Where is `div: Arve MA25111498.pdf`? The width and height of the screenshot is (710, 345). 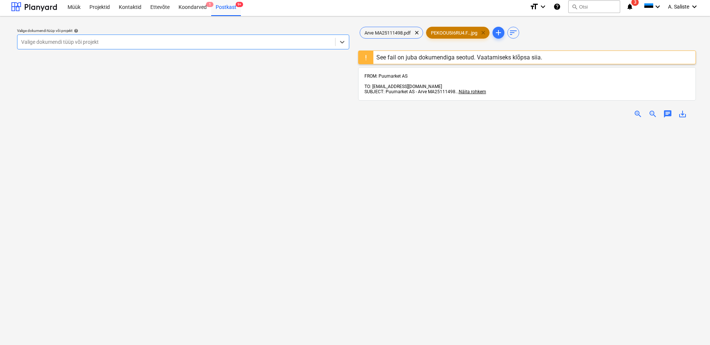
div: Arve MA25111498.pdf is located at coordinates (391, 33).